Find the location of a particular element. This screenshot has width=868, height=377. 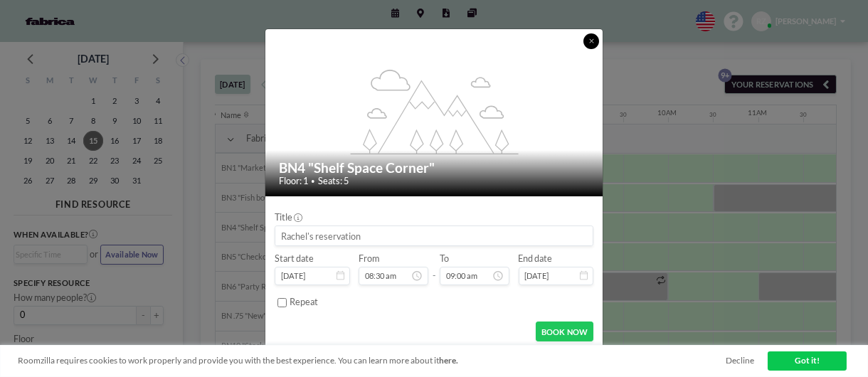

label: From is located at coordinates (368, 259).